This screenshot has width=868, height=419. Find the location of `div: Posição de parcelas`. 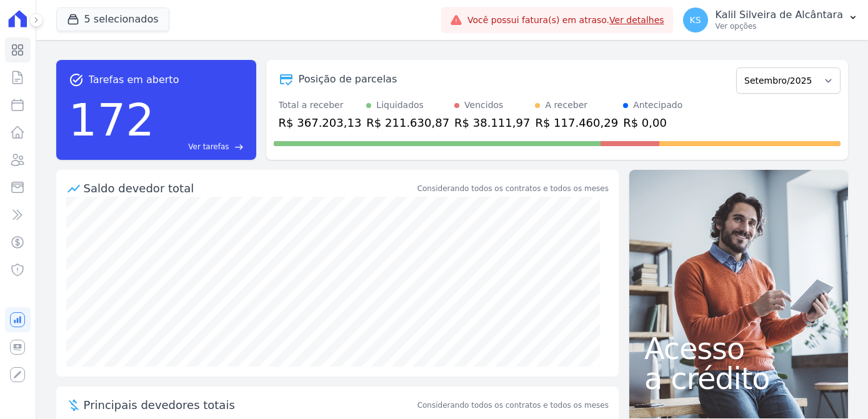

div: Posição de parcelas is located at coordinates (348, 79).